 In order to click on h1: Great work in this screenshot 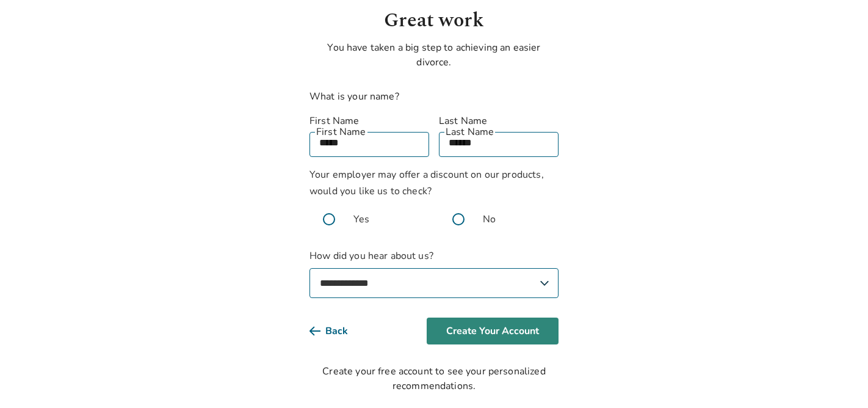, I will do `click(434, 21)`.